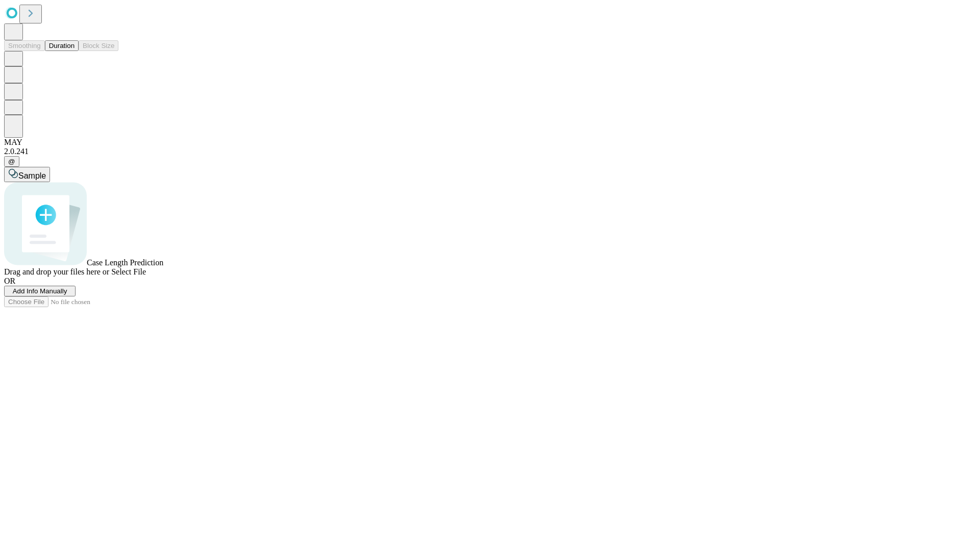  What do you see at coordinates (40, 291) in the screenshot?
I see `button: Add Info Manually` at bounding box center [40, 291].